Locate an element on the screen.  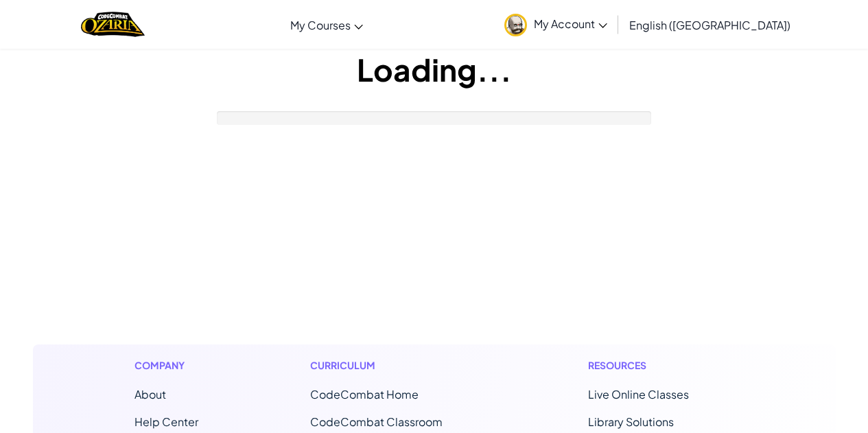
a: About is located at coordinates (150, 394).